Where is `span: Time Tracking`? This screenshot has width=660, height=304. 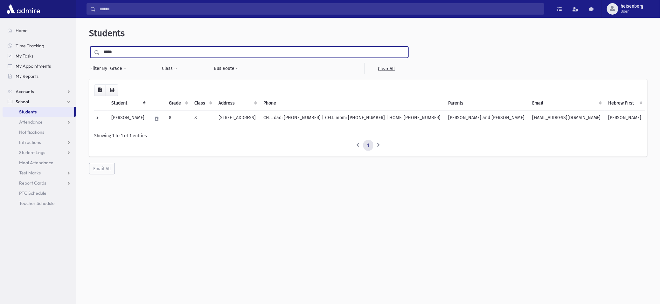 span: Time Tracking is located at coordinates (30, 46).